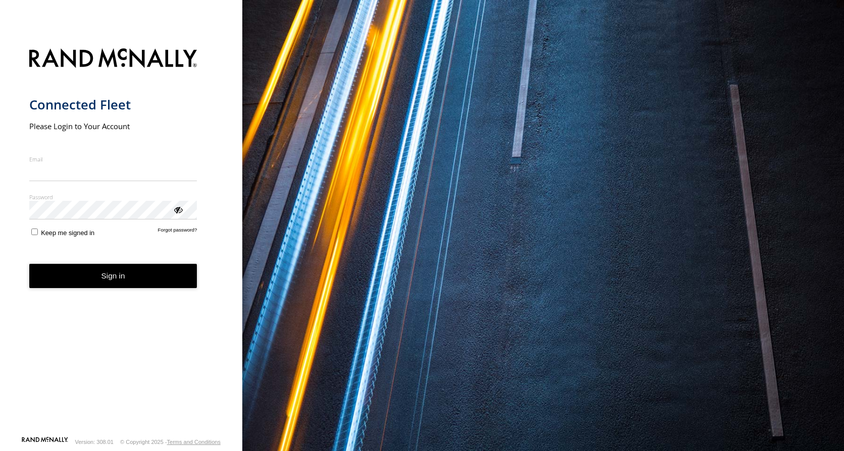  What do you see at coordinates (121, 239) in the screenshot?
I see `form: main` at bounding box center [121, 239].